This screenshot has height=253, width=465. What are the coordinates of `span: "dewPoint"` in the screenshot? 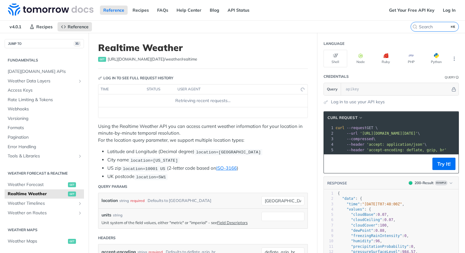 It's located at (362, 230).